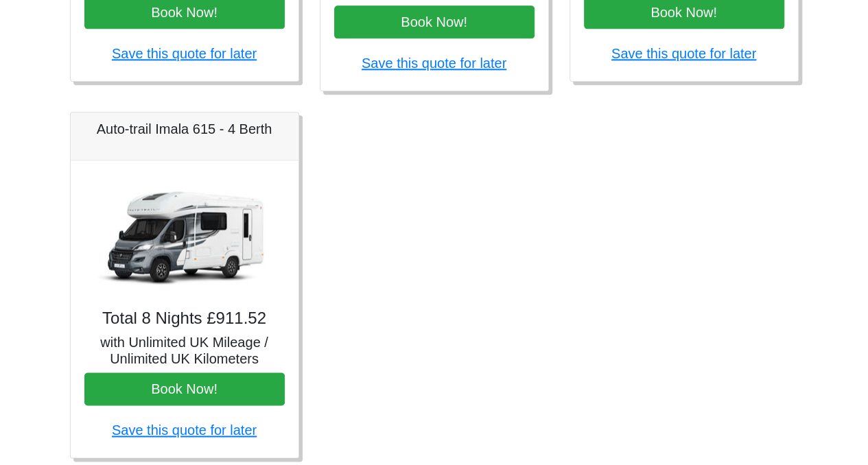 The height and width of the screenshot is (465, 868). I want to click on h4: Total 8 Nights £911.52, so click(185, 319).